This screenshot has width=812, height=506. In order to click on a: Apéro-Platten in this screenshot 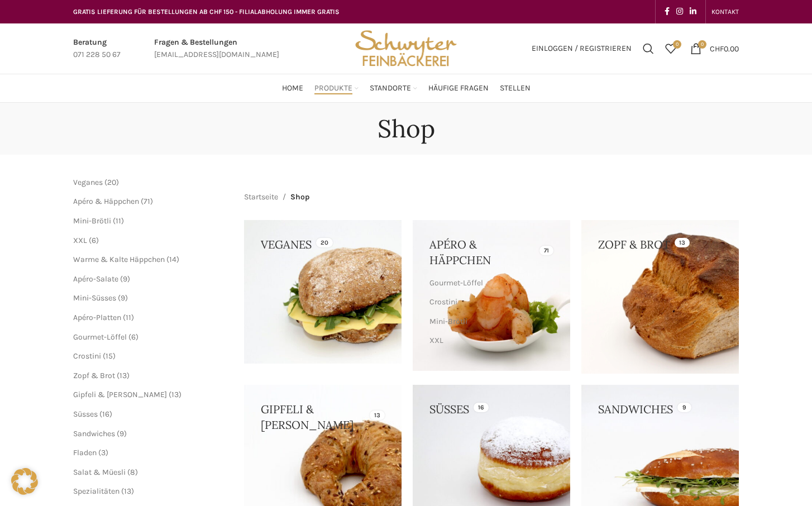, I will do `click(97, 317)`.